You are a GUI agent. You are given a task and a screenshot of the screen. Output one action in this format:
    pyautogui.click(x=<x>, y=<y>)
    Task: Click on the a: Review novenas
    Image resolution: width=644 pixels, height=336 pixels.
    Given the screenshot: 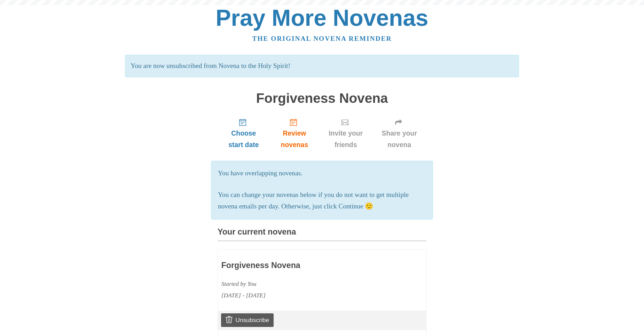 What is the action you would take?
    pyautogui.click(x=295, y=133)
    